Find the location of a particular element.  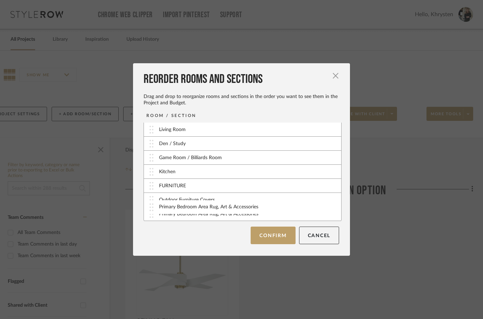

div: FURNITURE is located at coordinates (172, 186).